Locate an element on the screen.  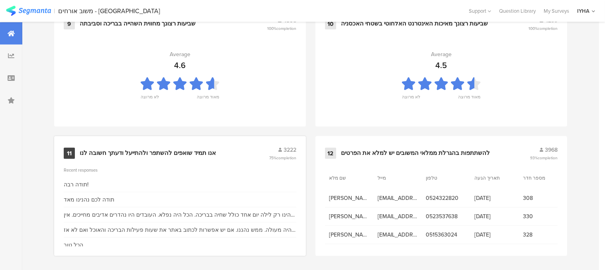
div: אנו תמיד שואפים להשתפר ולהתייעל ודעתך חשובה לנו is located at coordinates (148, 153).